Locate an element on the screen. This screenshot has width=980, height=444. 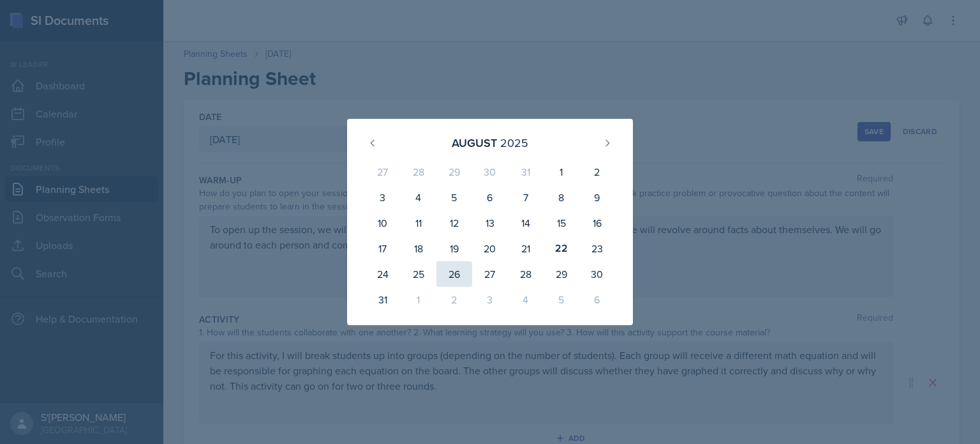
div: 9 is located at coordinates (597, 198).